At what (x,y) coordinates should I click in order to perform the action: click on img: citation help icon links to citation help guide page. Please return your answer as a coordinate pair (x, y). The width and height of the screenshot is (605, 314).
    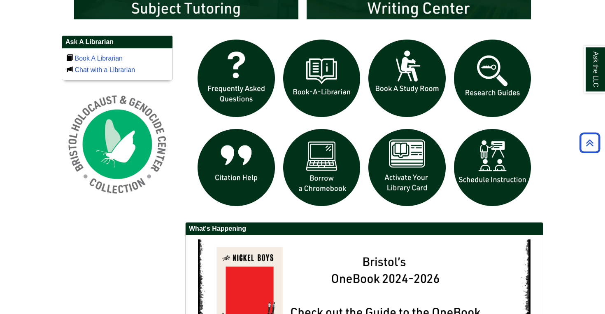
    Looking at the image, I should click on (236, 168).